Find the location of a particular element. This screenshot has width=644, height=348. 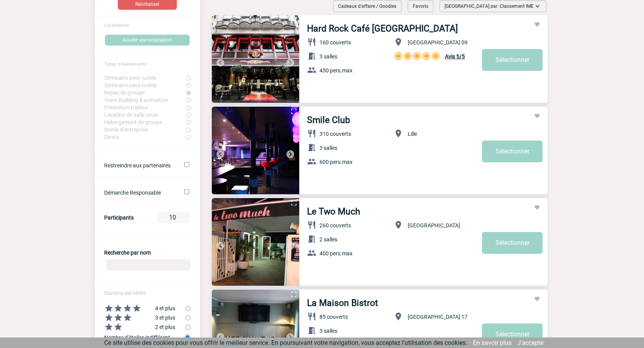

label: Démarche Responsable is located at coordinates (138, 193).